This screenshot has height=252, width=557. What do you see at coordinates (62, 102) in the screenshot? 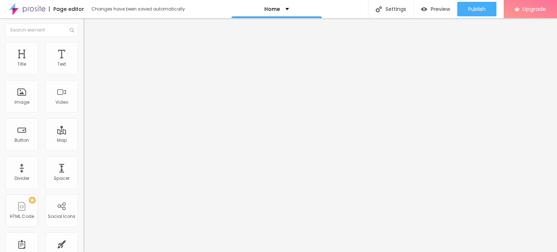
I see `div: Video` at bounding box center [62, 102].